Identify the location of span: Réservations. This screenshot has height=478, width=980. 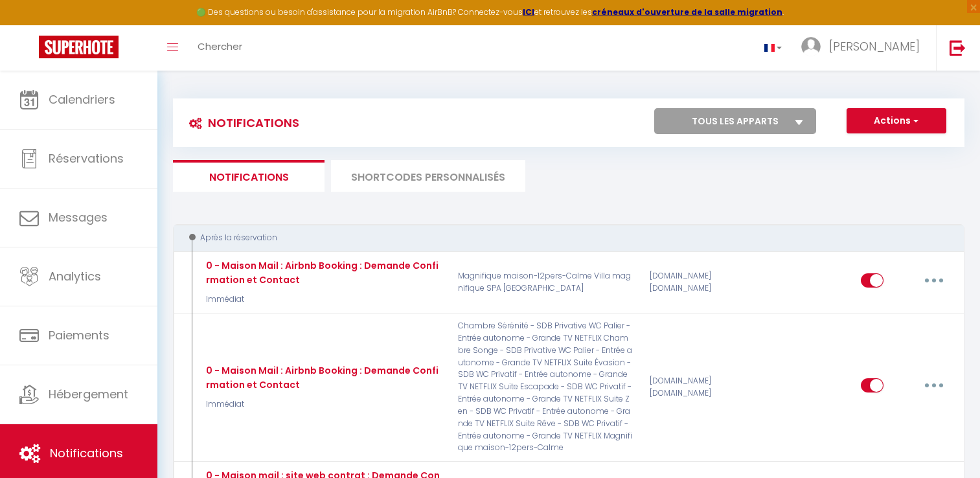
(86, 158).